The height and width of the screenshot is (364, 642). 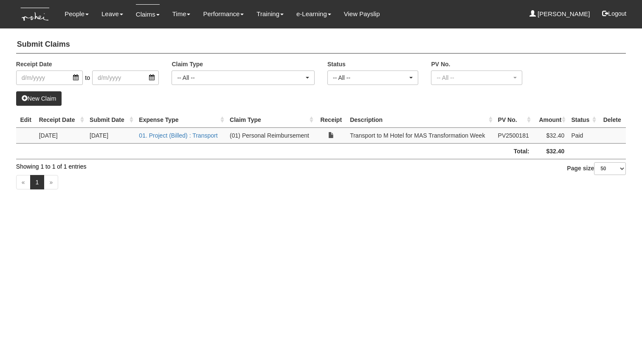 What do you see at coordinates (112, 14) in the screenshot?
I see `a: Leave` at bounding box center [112, 14].